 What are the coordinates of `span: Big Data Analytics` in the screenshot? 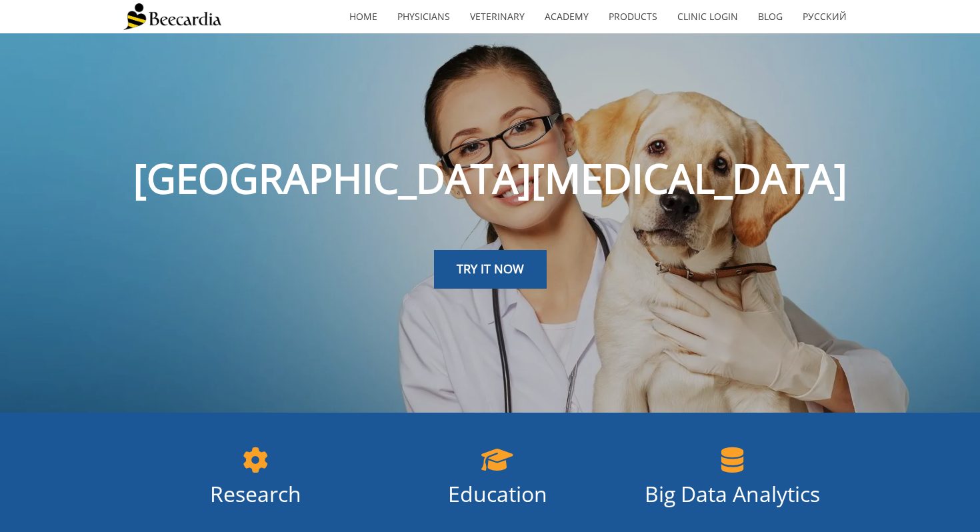 It's located at (732, 493).